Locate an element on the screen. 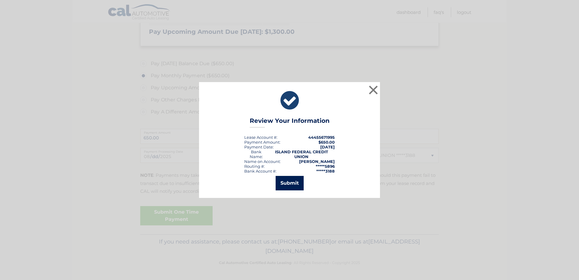 This screenshot has width=579, height=280. div: Bank Name: is located at coordinates (256, 154).